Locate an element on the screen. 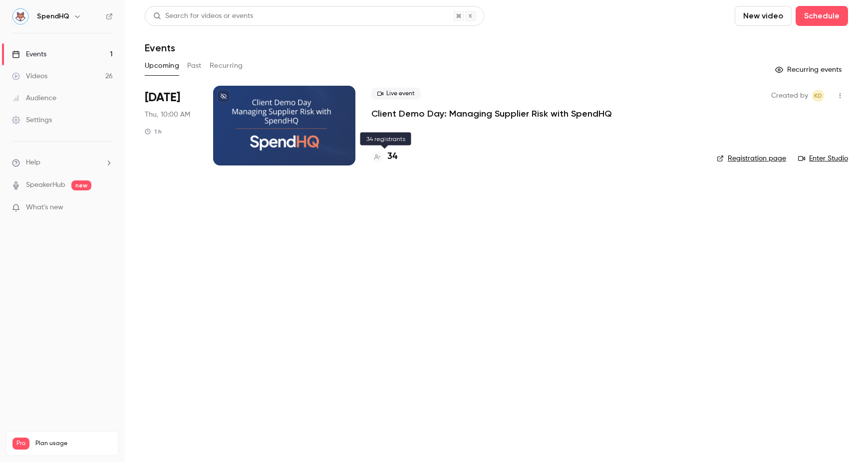 Image resolution: width=868 pixels, height=462 pixels. img: SpendHQ is located at coordinates (21, 16).